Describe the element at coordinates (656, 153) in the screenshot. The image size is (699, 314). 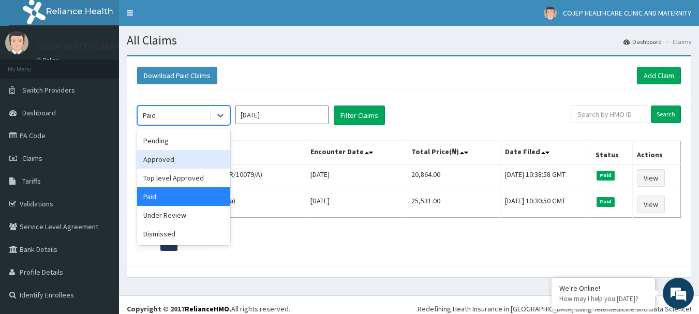
I see `th: Actions` at that location.